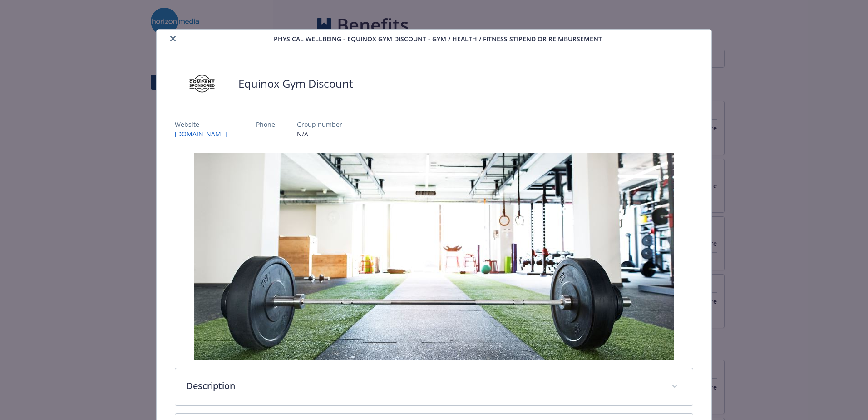 Image resolution: width=868 pixels, height=420 pixels. I want to click on img: banner, so click(434, 257).